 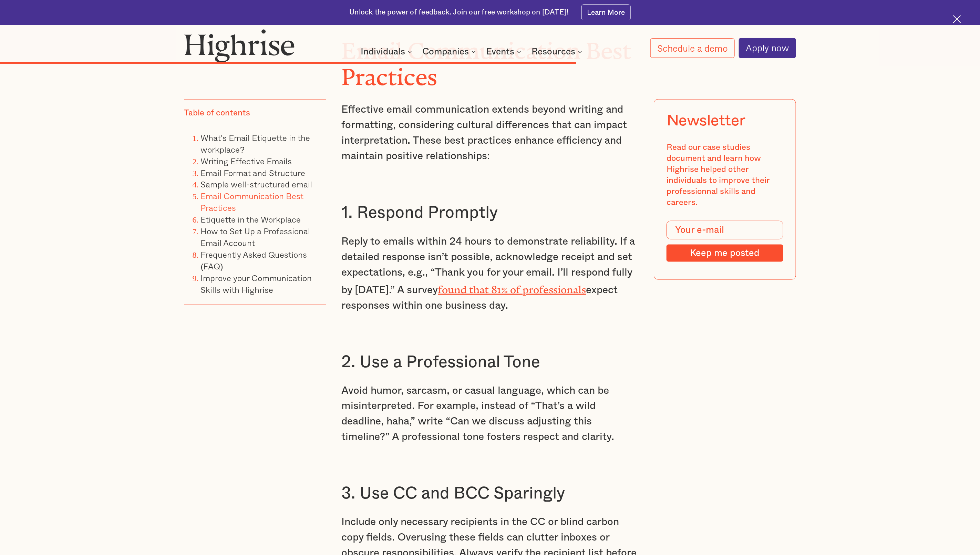 What do you see at coordinates (253, 173) in the screenshot?
I see `a: Email Format and Structure` at bounding box center [253, 173].